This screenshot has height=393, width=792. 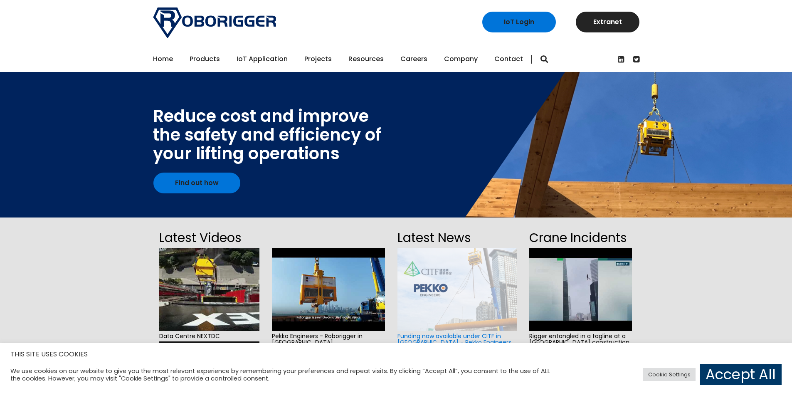 I want to click on a: Projects, so click(x=318, y=59).